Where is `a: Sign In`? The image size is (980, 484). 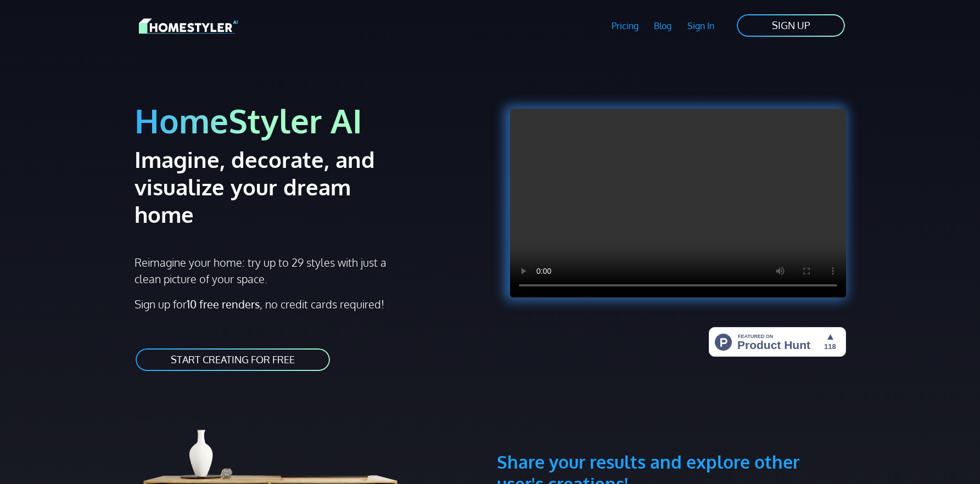 a: Sign In is located at coordinates (701, 26).